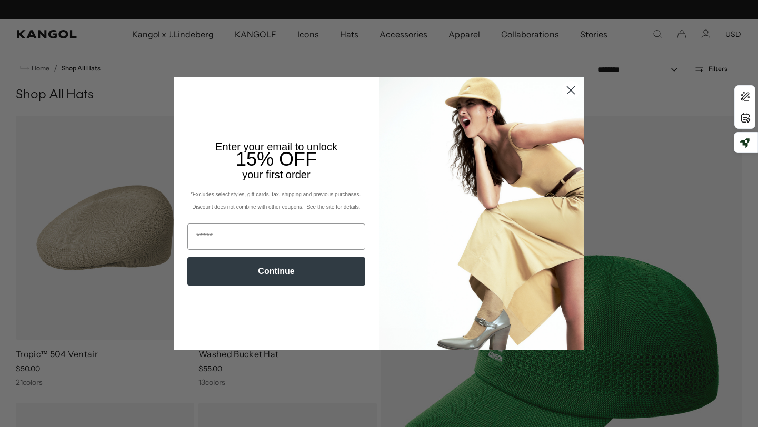 The width and height of the screenshot is (758, 427). What do you see at coordinates (276, 147) in the screenshot?
I see `span: Enter your email to unlock` at bounding box center [276, 147].